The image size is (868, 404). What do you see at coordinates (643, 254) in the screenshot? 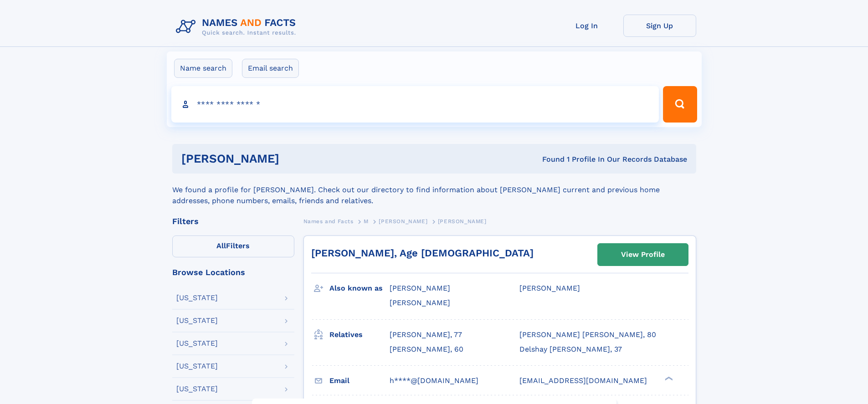
I see `a: View Profile` at bounding box center [643, 254].